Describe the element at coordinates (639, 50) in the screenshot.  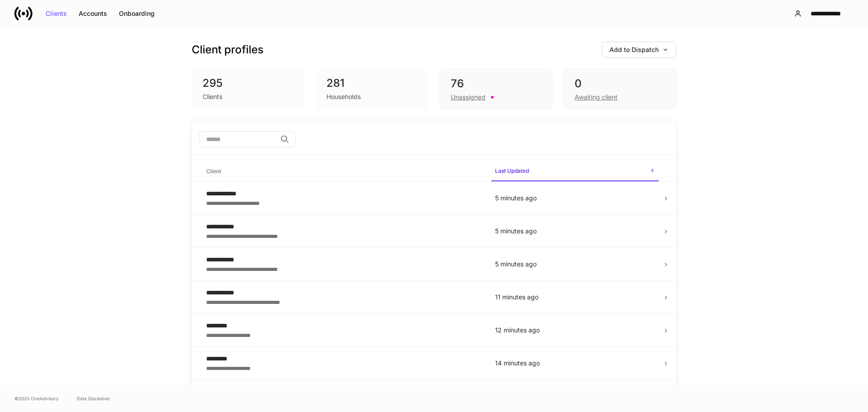
I see `div: Add to Dispatch` at that location.